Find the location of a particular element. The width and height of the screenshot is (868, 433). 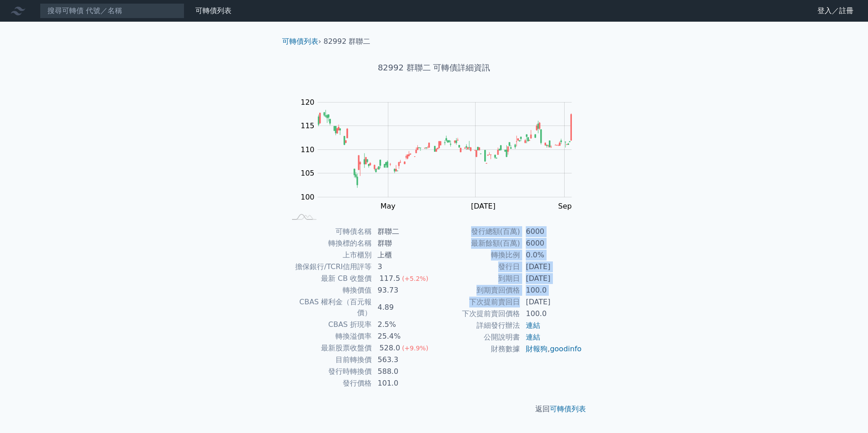

td: 群聯 is located at coordinates (403, 244).